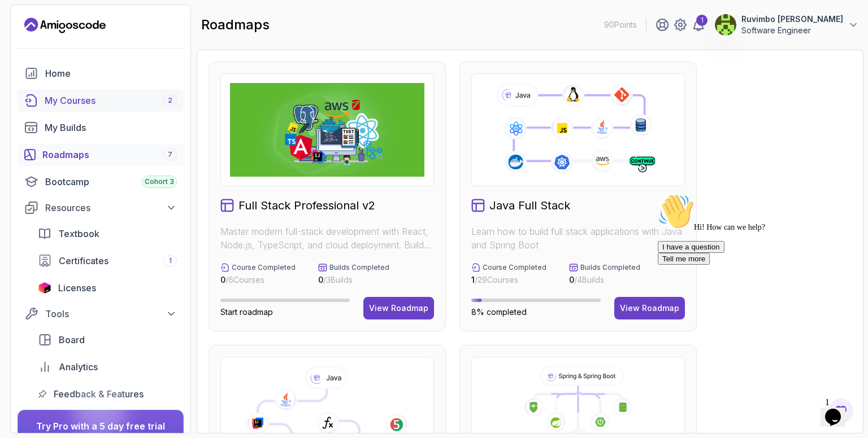 The width and height of the screenshot is (868, 438). What do you see at coordinates (111, 101) in the screenshot?
I see `div: My Courses` at bounding box center [111, 101].